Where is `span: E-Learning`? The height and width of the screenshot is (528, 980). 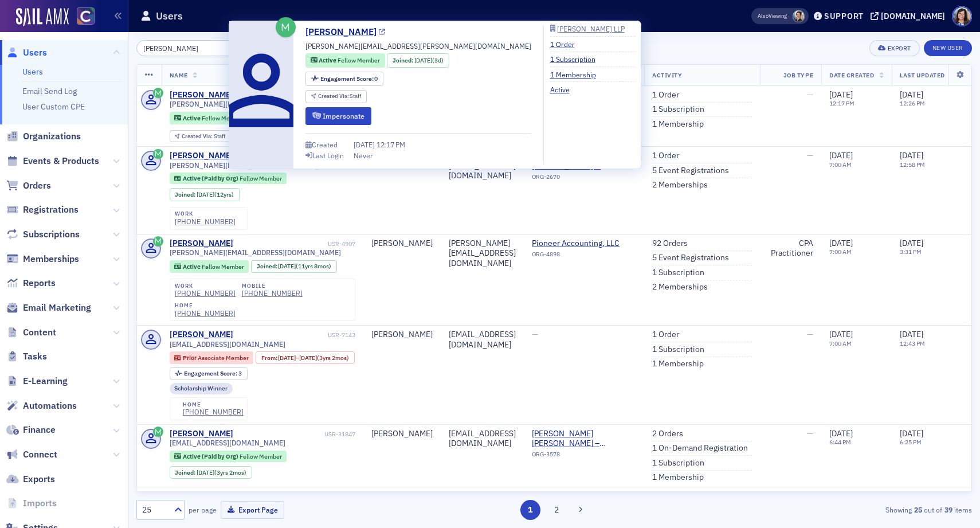 span: E-Learning is located at coordinates (45, 381).